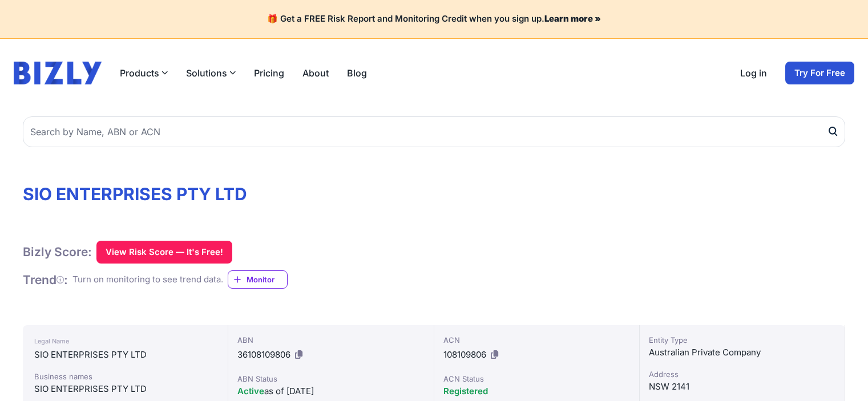 The width and height of the screenshot is (868, 401). Describe the element at coordinates (357, 73) in the screenshot. I see `a: Blog` at that location.